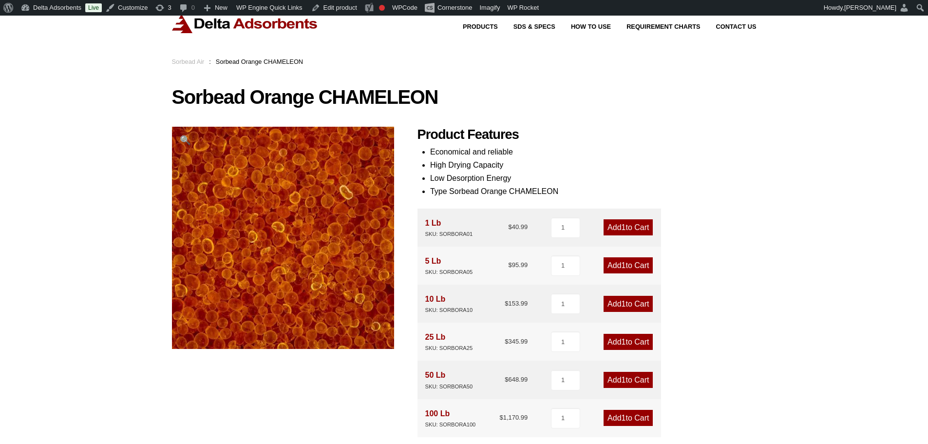 The height and width of the screenshot is (444, 928). What do you see at coordinates (473, 27) in the screenshot?
I see `a: Products` at bounding box center [473, 27].